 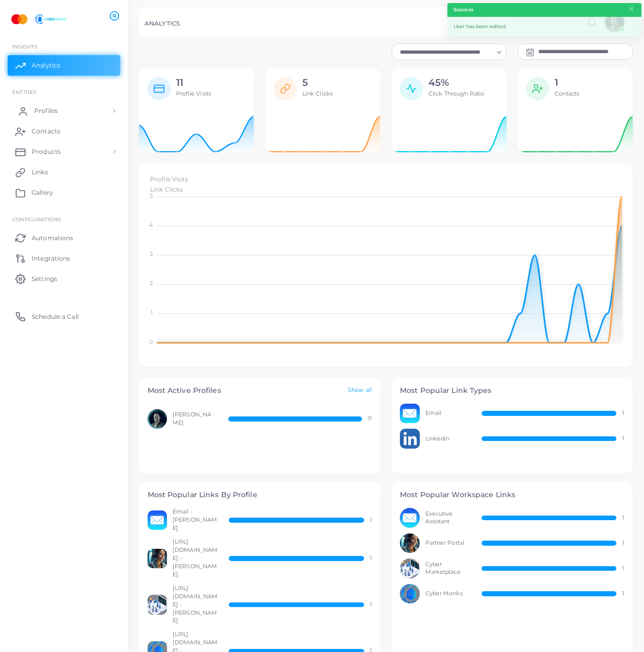 What do you see at coordinates (260, 494) in the screenshot?
I see `h4: Most Popular Links By Profile` at bounding box center [260, 494].